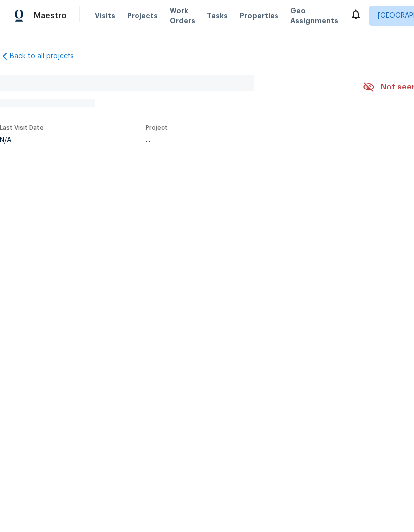 Image resolution: width=414 pixels, height=532 pixels. I want to click on span: Work Orders, so click(182, 16).